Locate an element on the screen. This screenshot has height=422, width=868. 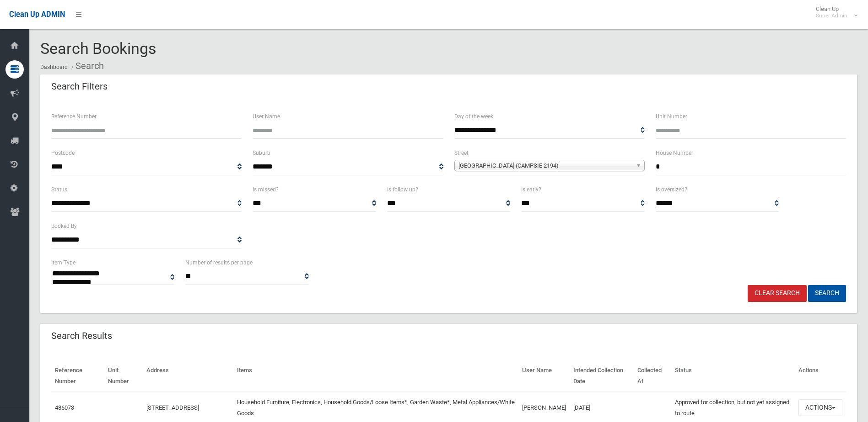
label: Booked By is located at coordinates (64, 226).